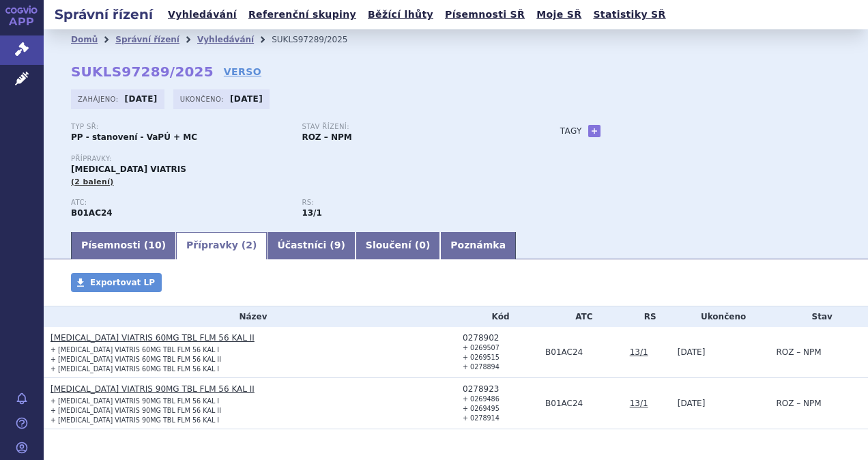 The height and width of the screenshot is (460, 868). What do you see at coordinates (481, 418) in the screenshot?
I see `small: + 0278914` at bounding box center [481, 418].